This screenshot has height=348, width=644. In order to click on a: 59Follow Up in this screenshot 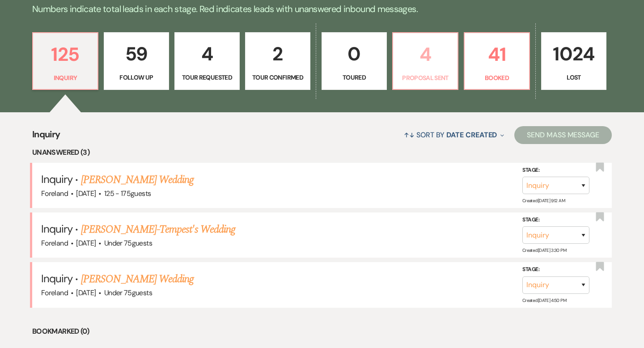, I will do `click(136, 61)`.